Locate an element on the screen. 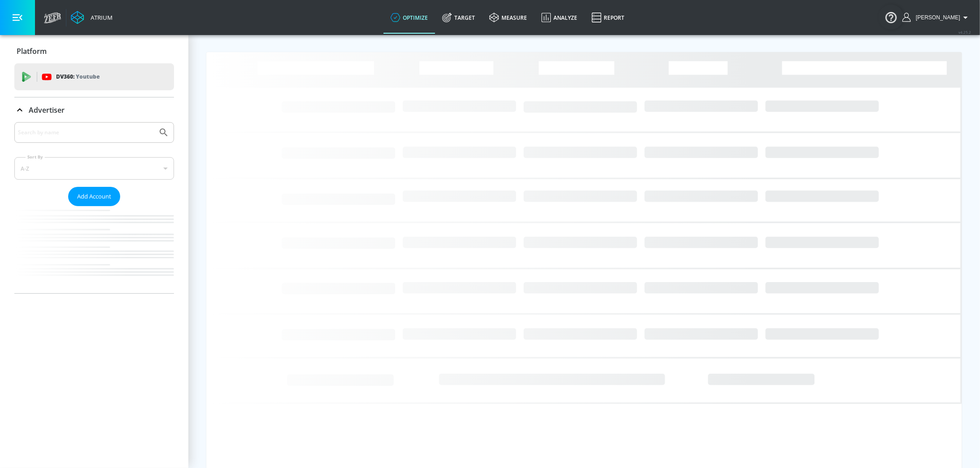 This screenshot has height=468, width=980. span: v 4.25.2 is located at coordinates (964, 32).